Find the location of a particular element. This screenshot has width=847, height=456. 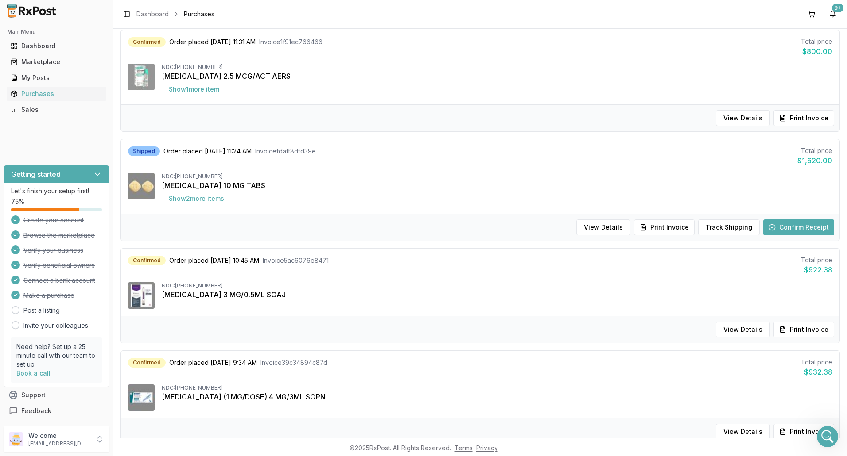

a: My Posts is located at coordinates (56, 78).